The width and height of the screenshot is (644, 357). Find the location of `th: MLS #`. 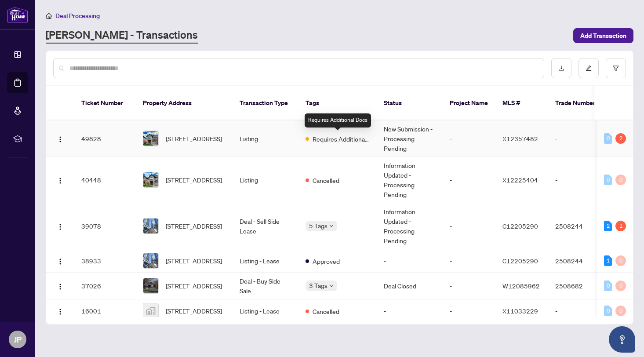

th: MLS # is located at coordinates (521, 103).